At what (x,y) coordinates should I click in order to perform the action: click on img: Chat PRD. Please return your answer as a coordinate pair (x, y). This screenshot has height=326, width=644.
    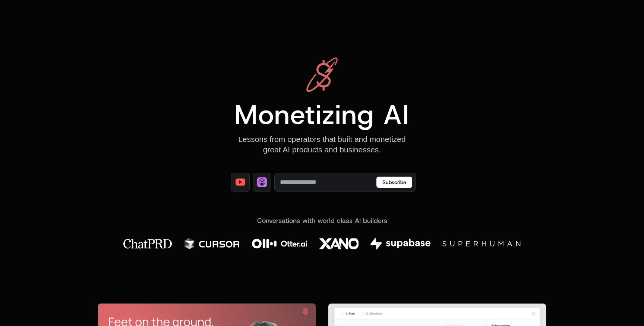
    Looking at the image, I should click on (147, 243).